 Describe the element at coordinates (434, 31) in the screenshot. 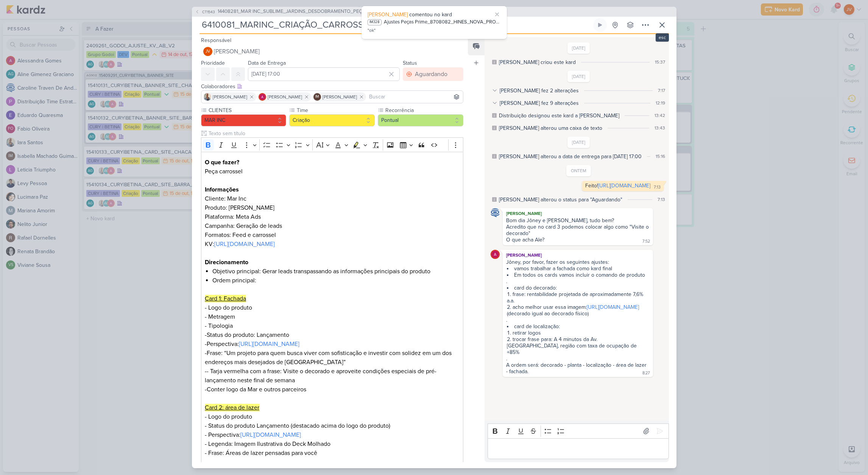

I see `div: "ok"` at that location.